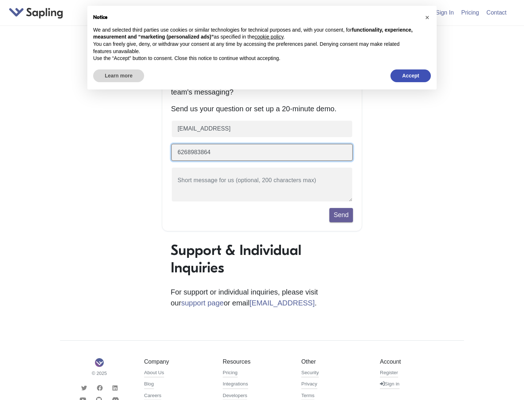 The height and width of the screenshot is (400, 524). I want to click on p: You can freely give, deny, or withdraw your consent at any time by accessing the preferences pane..., so click(256, 48).